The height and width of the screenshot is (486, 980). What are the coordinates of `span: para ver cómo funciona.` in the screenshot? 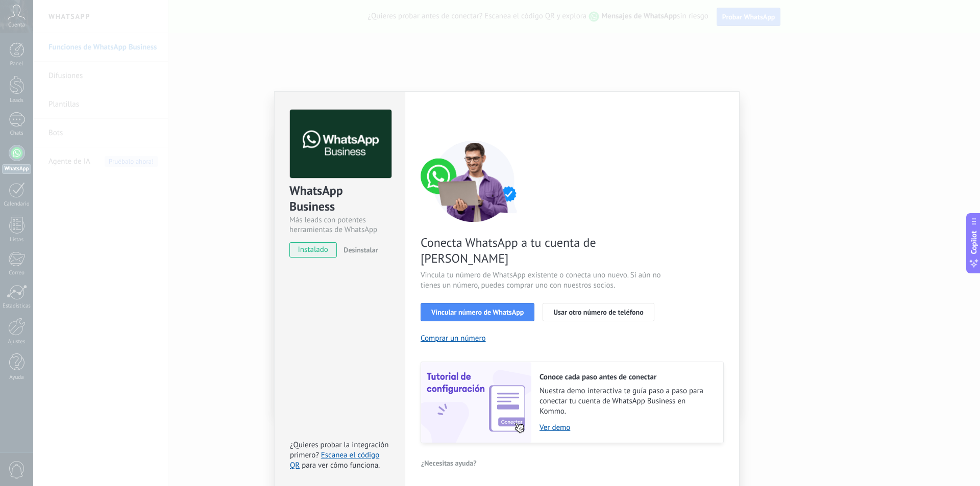 It's located at (340, 466).